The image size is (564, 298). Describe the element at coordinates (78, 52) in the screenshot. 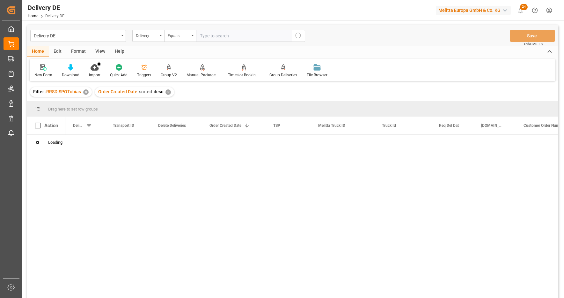

I see `div: Format` at that location.